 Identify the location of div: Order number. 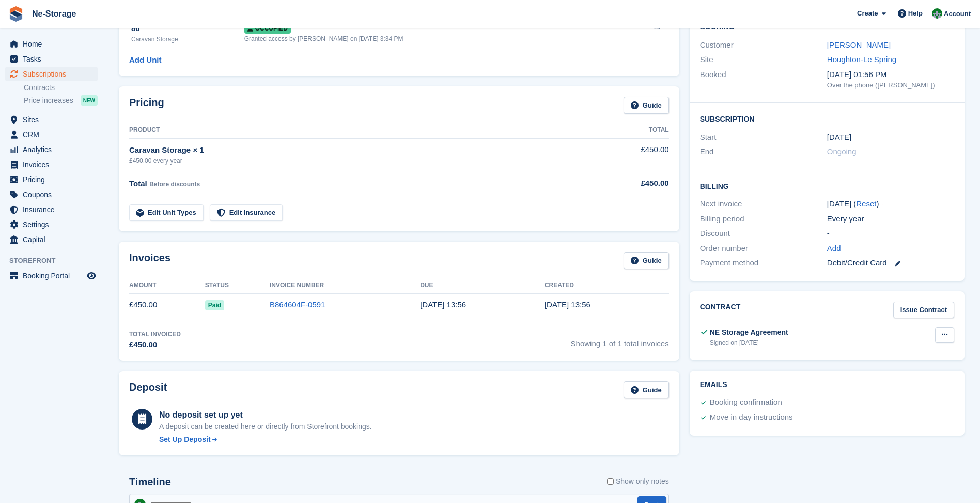
(764, 248).